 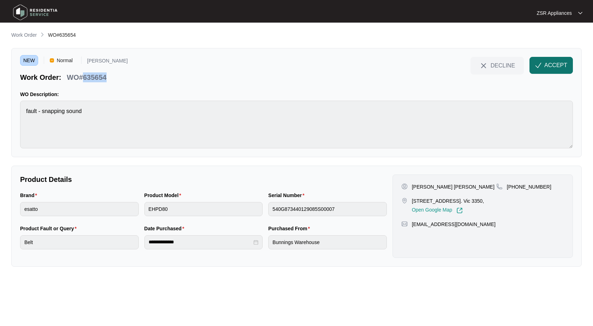 I want to click on button: check-IconACCEPT, so click(x=551, y=65).